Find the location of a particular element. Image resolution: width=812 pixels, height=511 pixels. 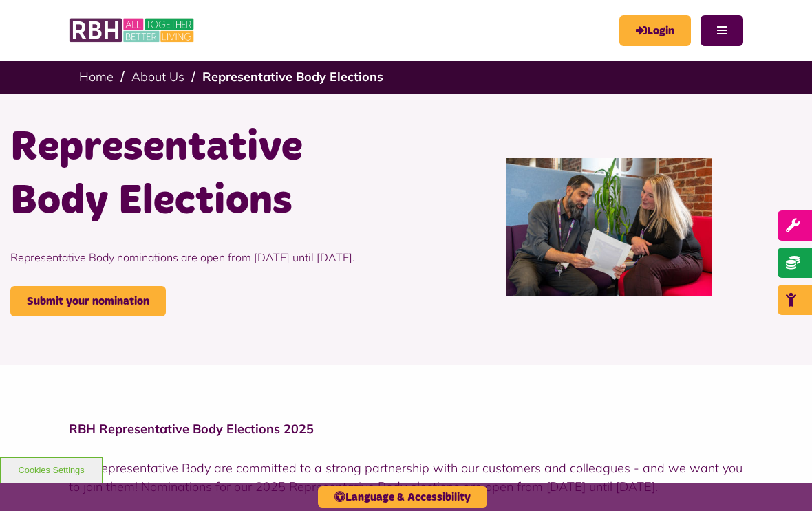

a: Representative Body Elections is located at coordinates (292, 76).